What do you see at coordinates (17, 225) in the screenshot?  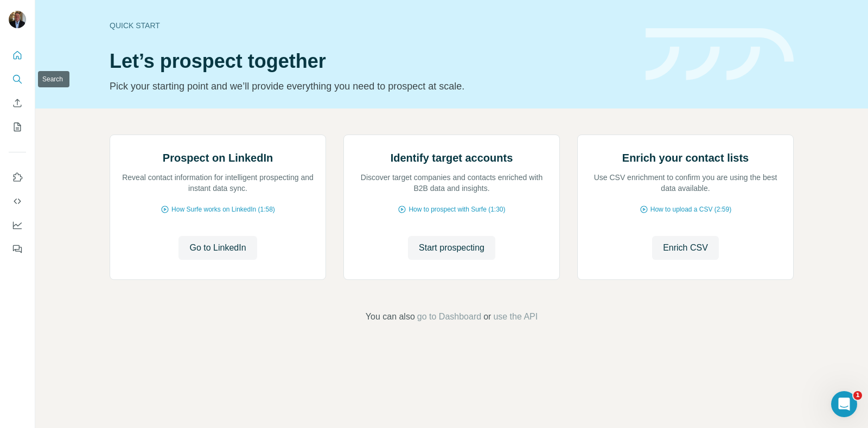 I see `button: Dashboard` at bounding box center [17, 225].